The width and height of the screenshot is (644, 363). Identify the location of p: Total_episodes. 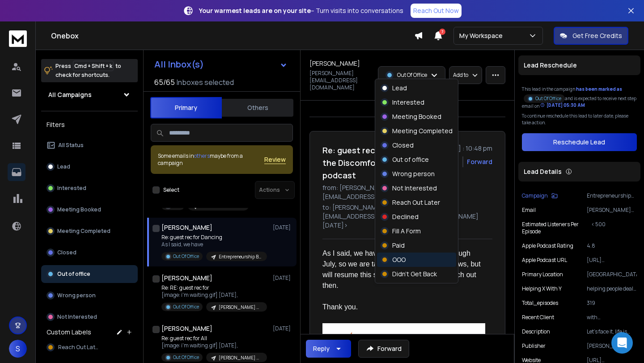
(539, 303).